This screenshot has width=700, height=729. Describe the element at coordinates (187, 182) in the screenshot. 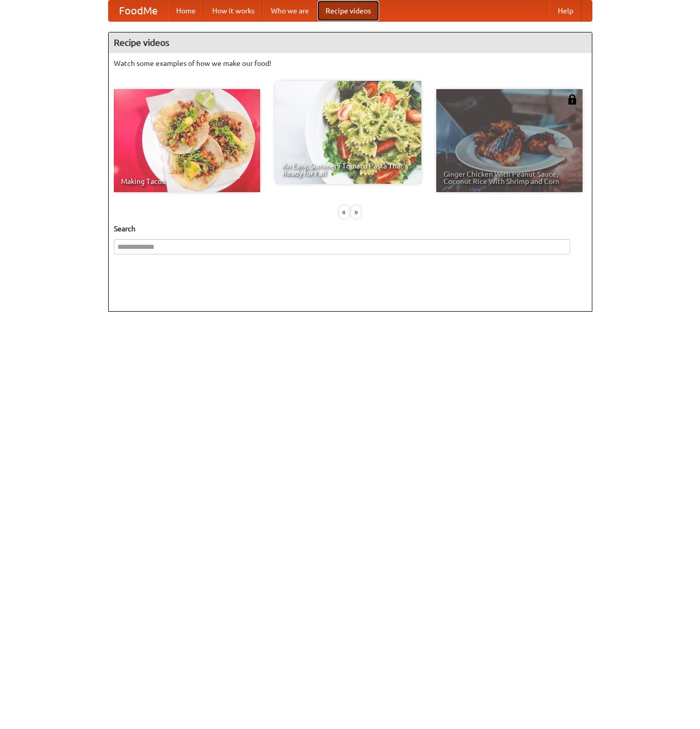

I see `span: Making Tacos` at that location.